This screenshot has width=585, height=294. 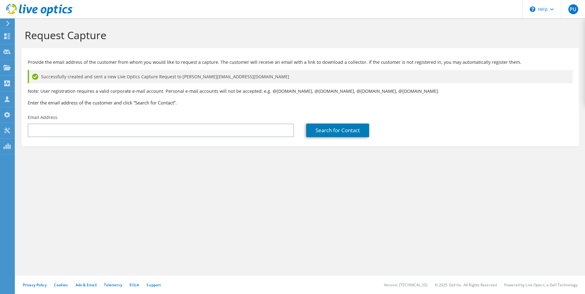 I want to click on h1: Request Capture, so click(x=299, y=35).